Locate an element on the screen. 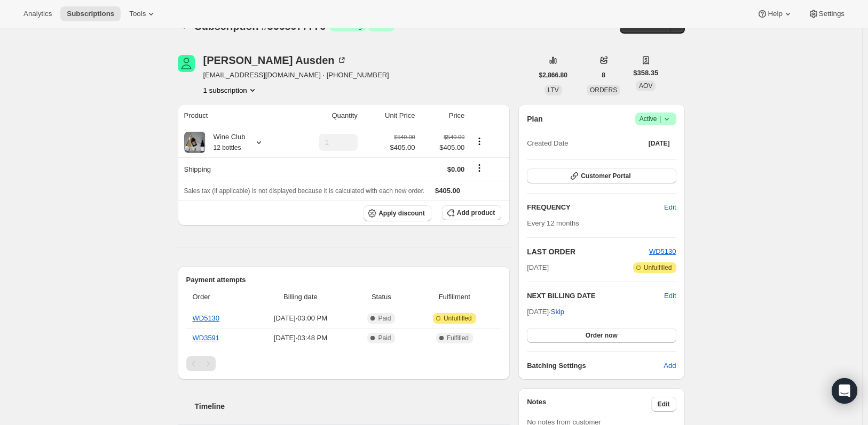 The image size is (868, 425). img: product img is located at coordinates (195, 142).